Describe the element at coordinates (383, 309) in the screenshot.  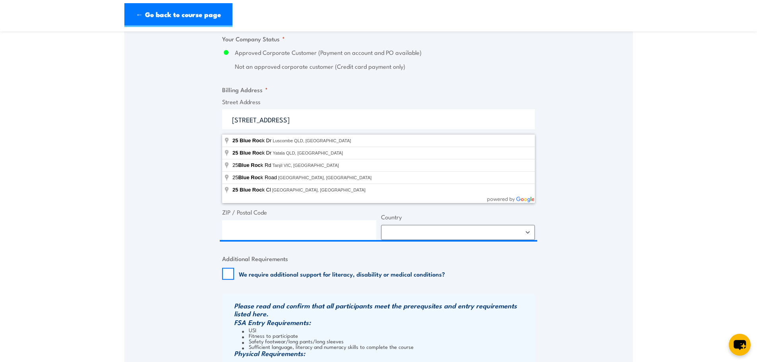
I see `h3: Please read and confirm that all participants meet the prerequsites and entry requirements listed...` at that location.